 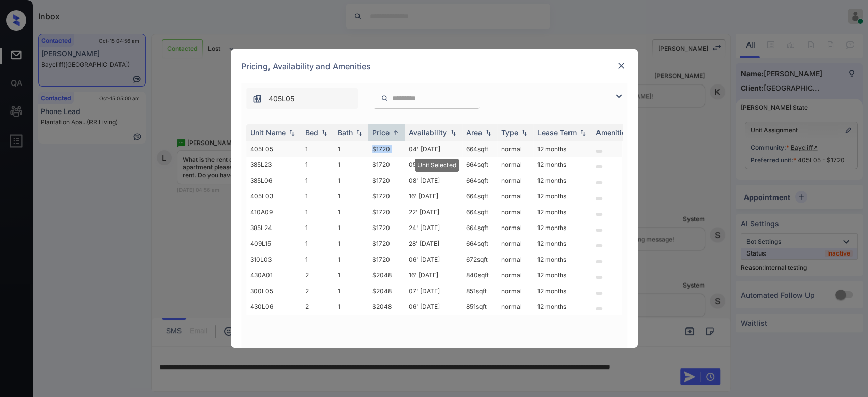 I want to click on td: 409L15, so click(x=273, y=243).